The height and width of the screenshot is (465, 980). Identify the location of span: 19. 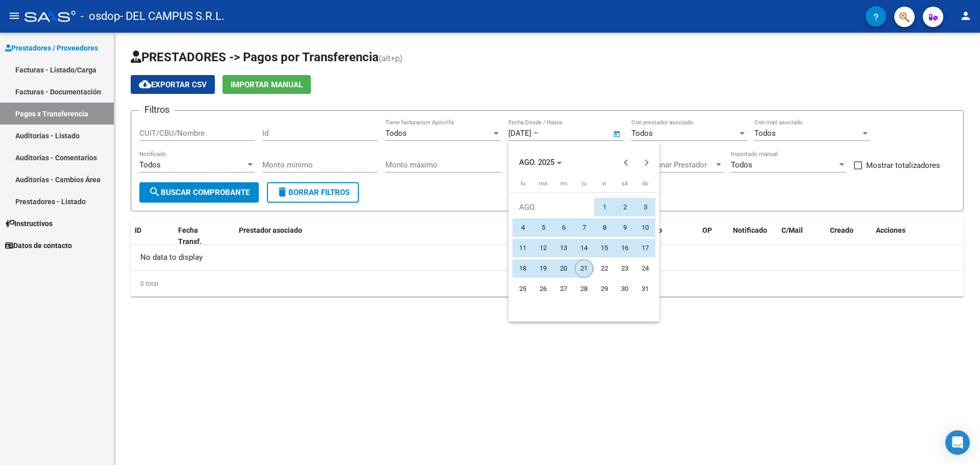
(543, 268).